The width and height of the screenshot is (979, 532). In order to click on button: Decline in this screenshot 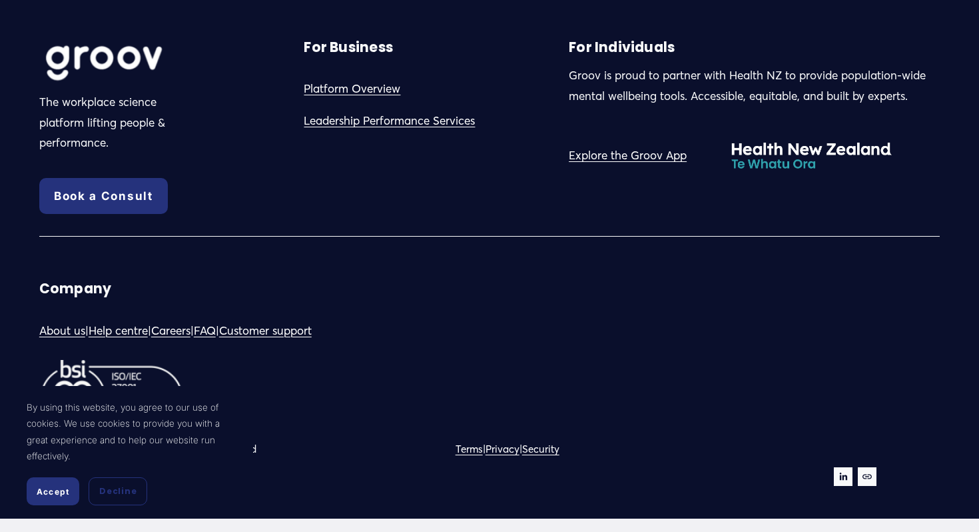, I will do `click(118, 491)`.